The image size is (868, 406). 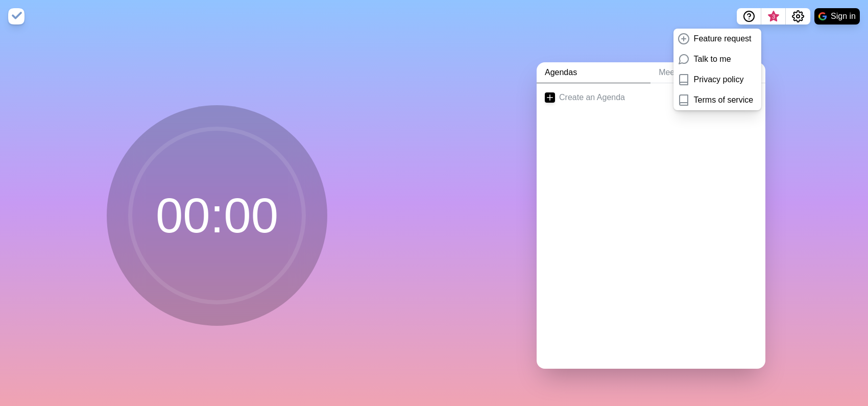 I want to click on p: Talk to me, so click(x=712, y=59).